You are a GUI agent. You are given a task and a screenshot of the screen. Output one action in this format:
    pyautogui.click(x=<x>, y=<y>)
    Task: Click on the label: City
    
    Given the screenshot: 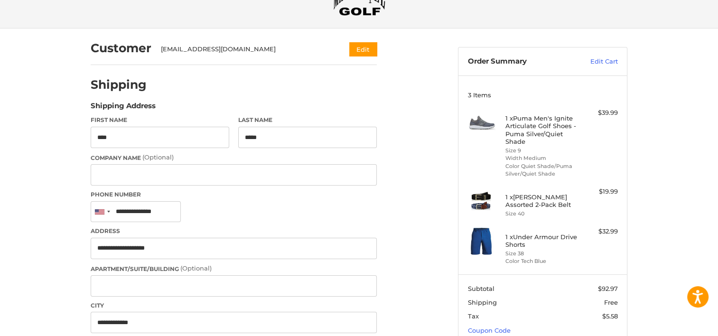 What is the action you would take?
    pyautogui.click(x=233, y=306)
    